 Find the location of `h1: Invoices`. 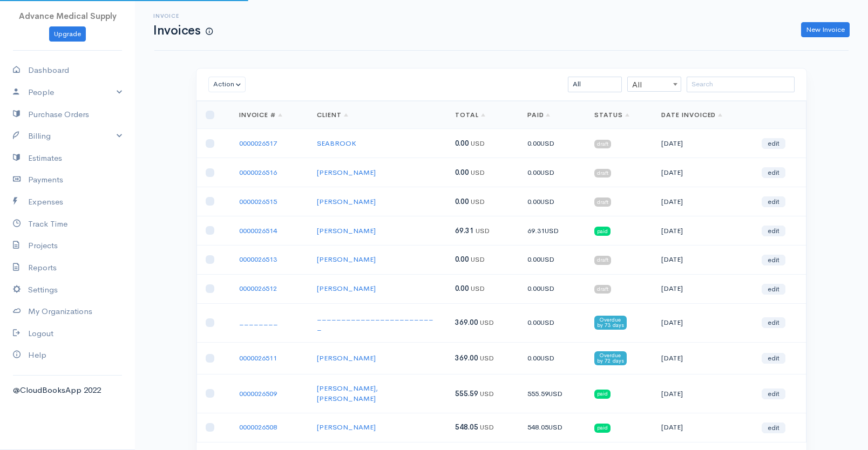

h1: Invoices is located at coordinates (183, 30).